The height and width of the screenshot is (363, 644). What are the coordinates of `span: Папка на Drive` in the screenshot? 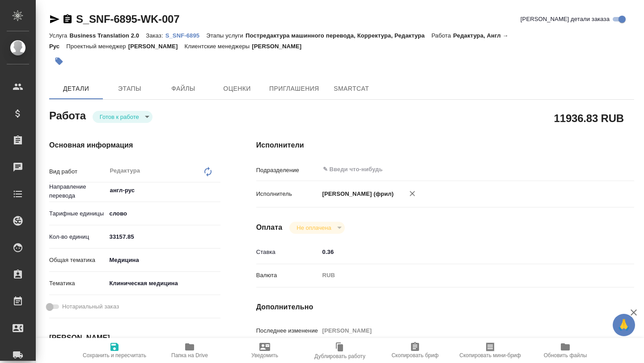 It's located at (190, 355).